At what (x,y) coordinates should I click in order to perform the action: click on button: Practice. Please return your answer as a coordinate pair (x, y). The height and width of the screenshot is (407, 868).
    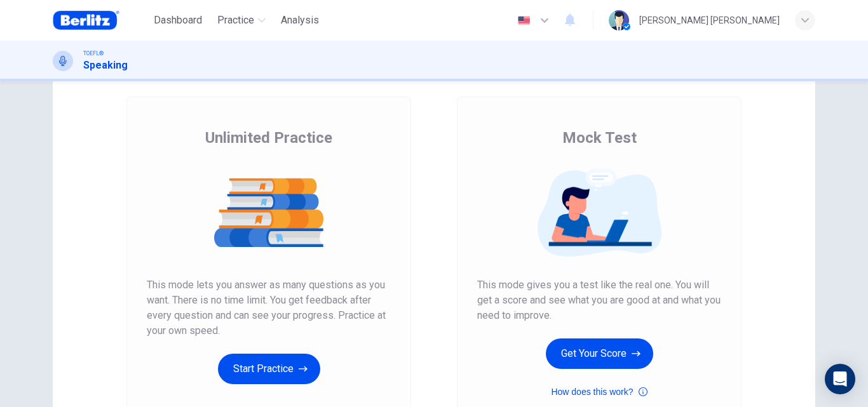
    Looking at the image, I should click on (241, 20).